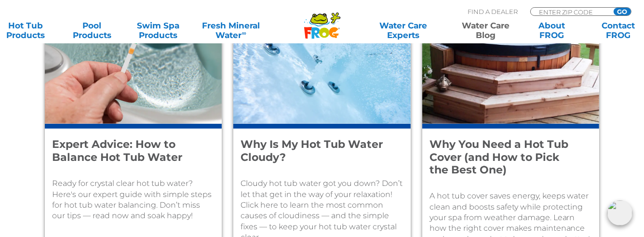  What do you see at coordinates (158, 30) in the screenshot?
I see `a: Swim SpaProducts` at bounding box center [158, 30].